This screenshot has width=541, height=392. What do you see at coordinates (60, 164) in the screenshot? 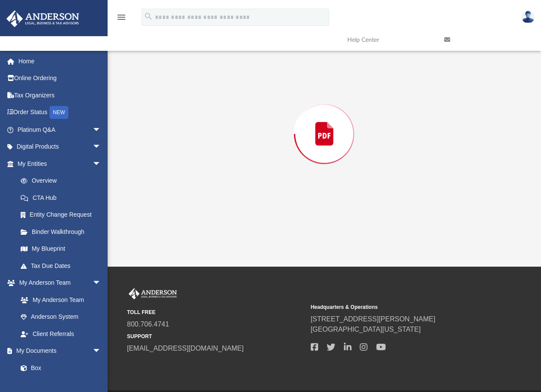
I see `a: My Entitiesarrow_drop_down` at bounding box center [60, 164].